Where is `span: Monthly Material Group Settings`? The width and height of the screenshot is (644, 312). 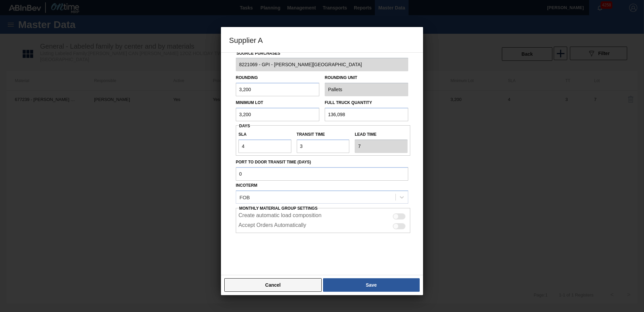
span: Monthly Material Group Settings is located at coordinates (278, 208).